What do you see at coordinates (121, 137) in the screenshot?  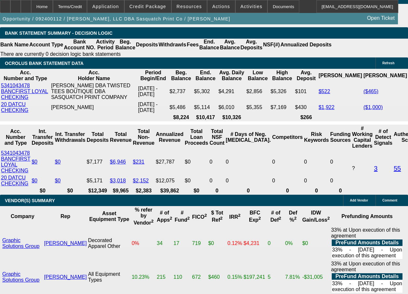 I see `th: Total Revenue` at bounding box center [121, 137].